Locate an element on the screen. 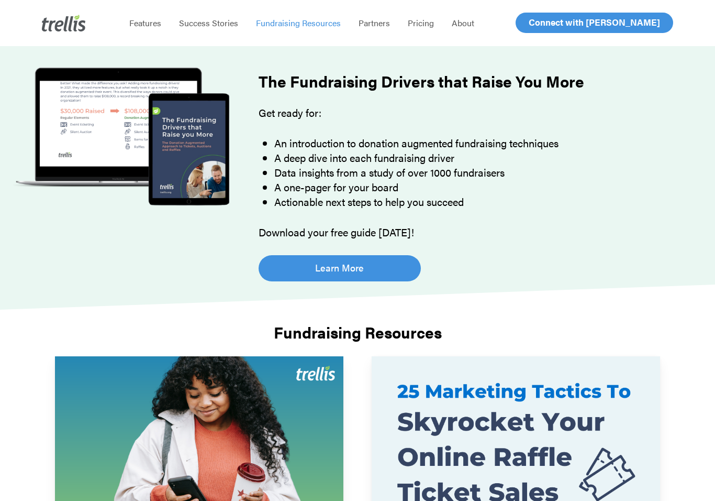 The image size is (715, 501). strong: Fundraising Resources is located at coordinates (358, 331).